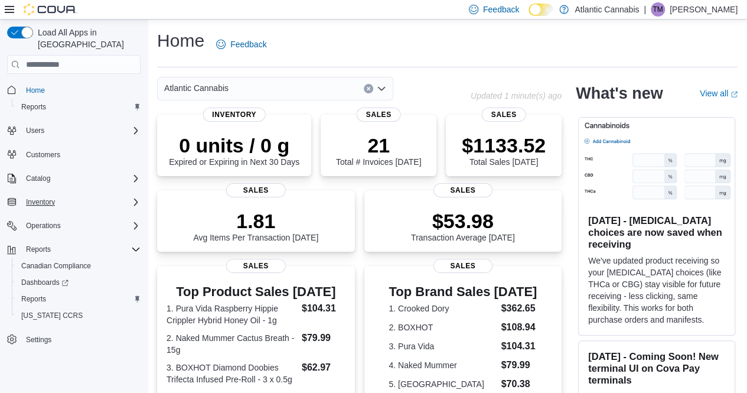 The image size is (747, 393). I want to click on div: Expired or Expiring in Next 30 Days, so click(234, 150).